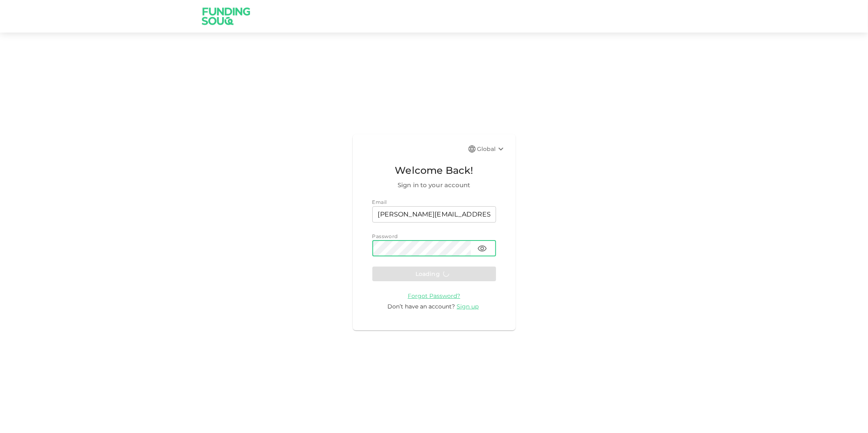 Image resolution: width=868 pixels, height=433 pixels. Describe the element at coordinates (434, 170) in the screenshot. I see `span: Welcome Back!` at that location.